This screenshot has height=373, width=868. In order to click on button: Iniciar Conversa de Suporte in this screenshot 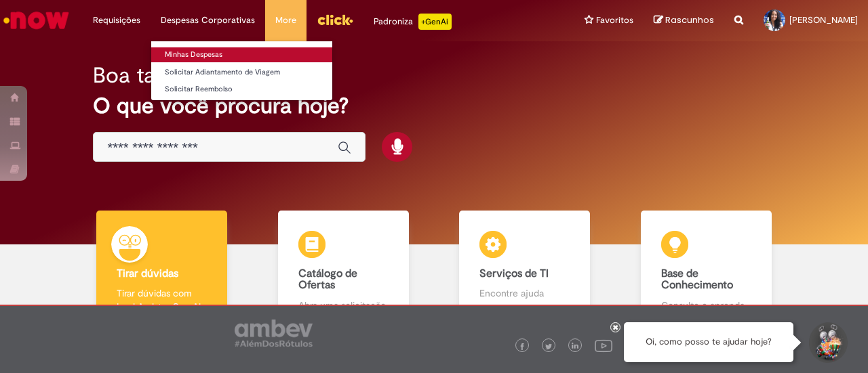, I will do `click(827, 342)`.